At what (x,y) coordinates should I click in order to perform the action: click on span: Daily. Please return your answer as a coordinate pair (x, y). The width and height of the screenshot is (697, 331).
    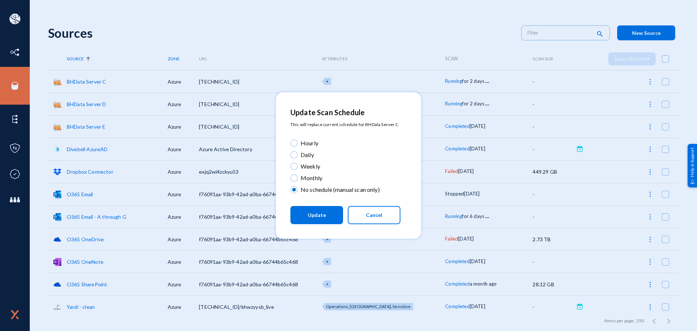
    Looking at the image, I should click on (306, 155).